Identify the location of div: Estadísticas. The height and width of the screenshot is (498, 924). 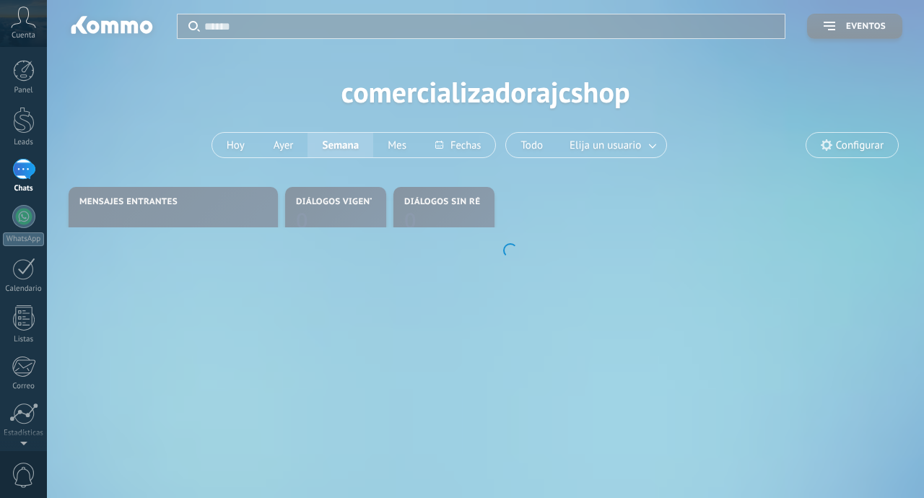
(24, 433).